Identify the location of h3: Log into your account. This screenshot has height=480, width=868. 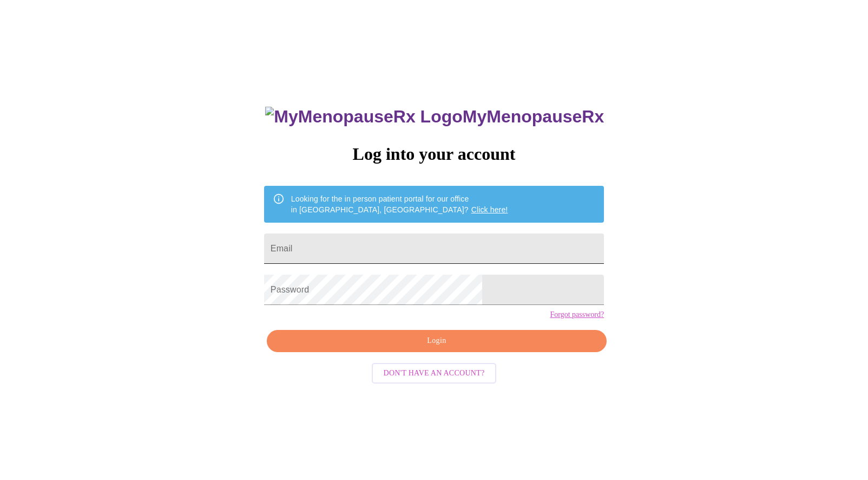
(434, 154).